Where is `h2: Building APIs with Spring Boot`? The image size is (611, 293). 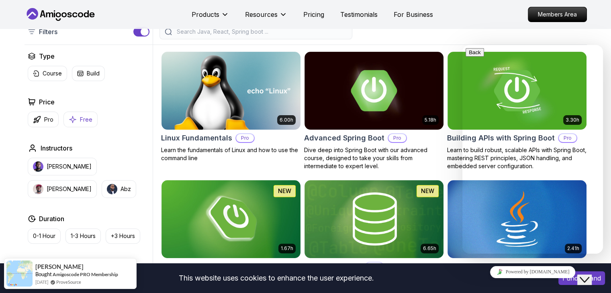 h2: Building APIs with Spring Boot is located at coordinates (501, 138).